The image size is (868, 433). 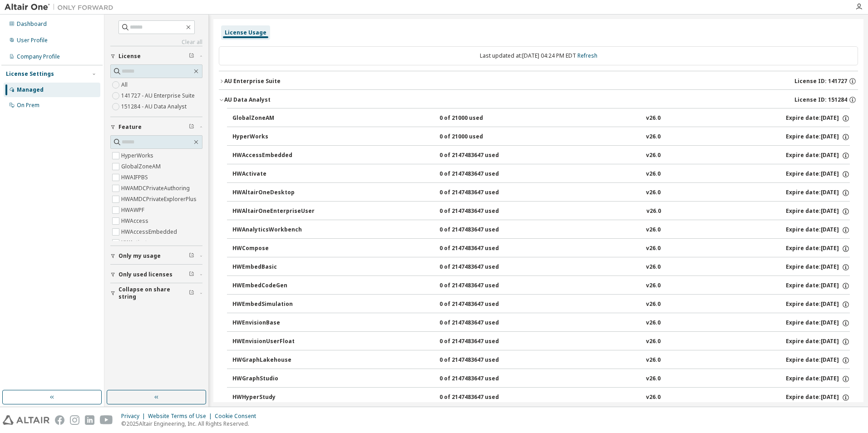 I want to click on label: HWAWPF, so click(x=133, y=210).